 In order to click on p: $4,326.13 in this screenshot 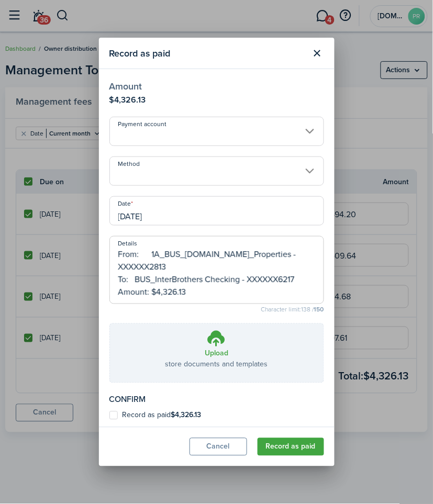, I will do `click(217, 100)`.